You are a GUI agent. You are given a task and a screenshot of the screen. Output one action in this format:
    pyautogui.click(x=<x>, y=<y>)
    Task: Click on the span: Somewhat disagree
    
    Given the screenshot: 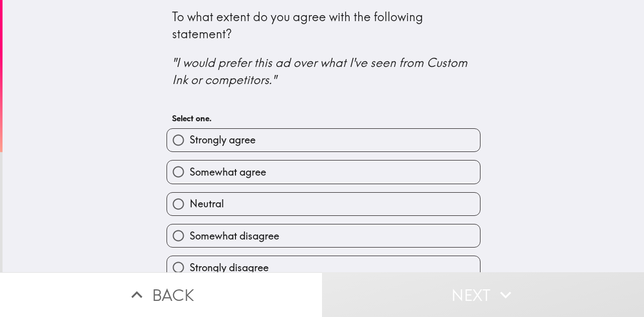 What is the action you would take?
    pyautogui.click(x=234, y=236)
    